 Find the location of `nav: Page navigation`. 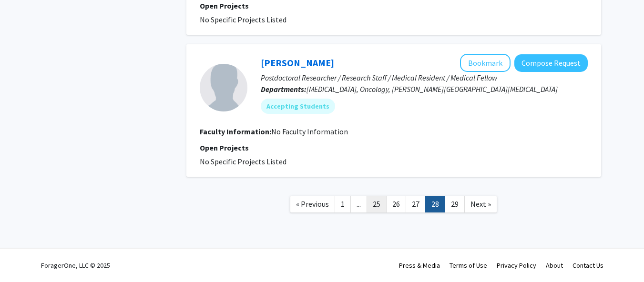

nav: Page navigation is located at coordinates (393, 205).